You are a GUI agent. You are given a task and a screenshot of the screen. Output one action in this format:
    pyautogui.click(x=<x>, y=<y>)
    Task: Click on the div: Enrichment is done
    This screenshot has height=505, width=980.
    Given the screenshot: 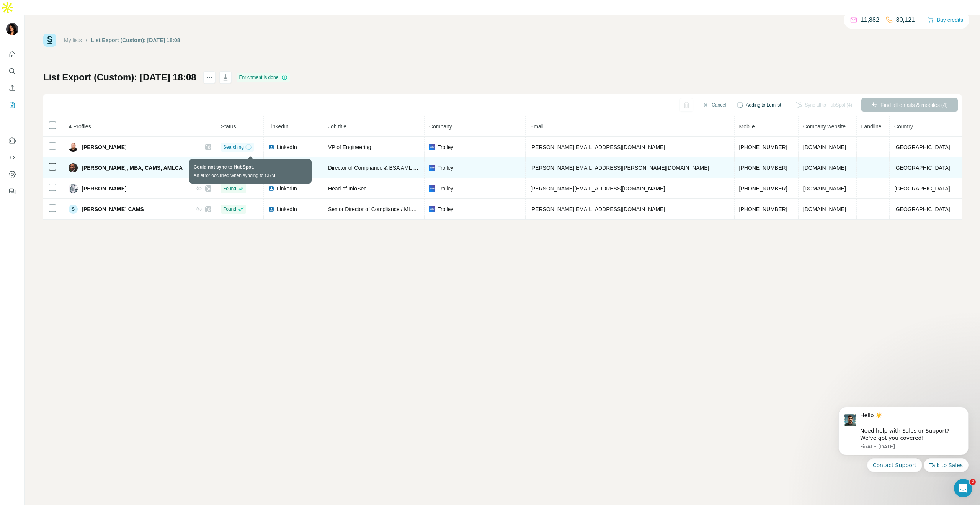 What is the action you would take?
    pyautogui.click(x=263, y=77)
    